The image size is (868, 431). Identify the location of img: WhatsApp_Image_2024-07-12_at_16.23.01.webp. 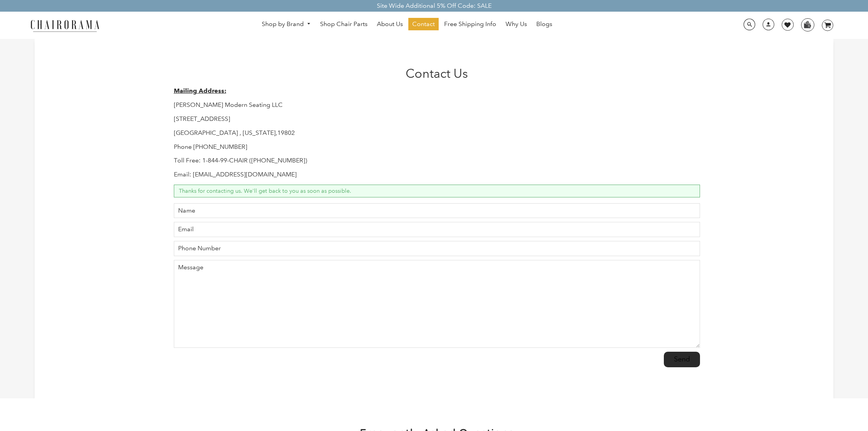
(808, 25).